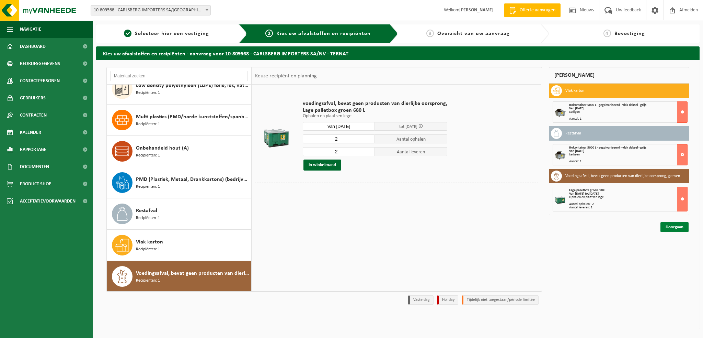 The image size is (703, 338). What do you see at coordinates (179, 89) in the screenshot?
I see `button: Low density polyethyleen (LDPE) folie, los, naturel/gekleurd (80/20) Recipiënten: 1` at bounding box center [179, 89].